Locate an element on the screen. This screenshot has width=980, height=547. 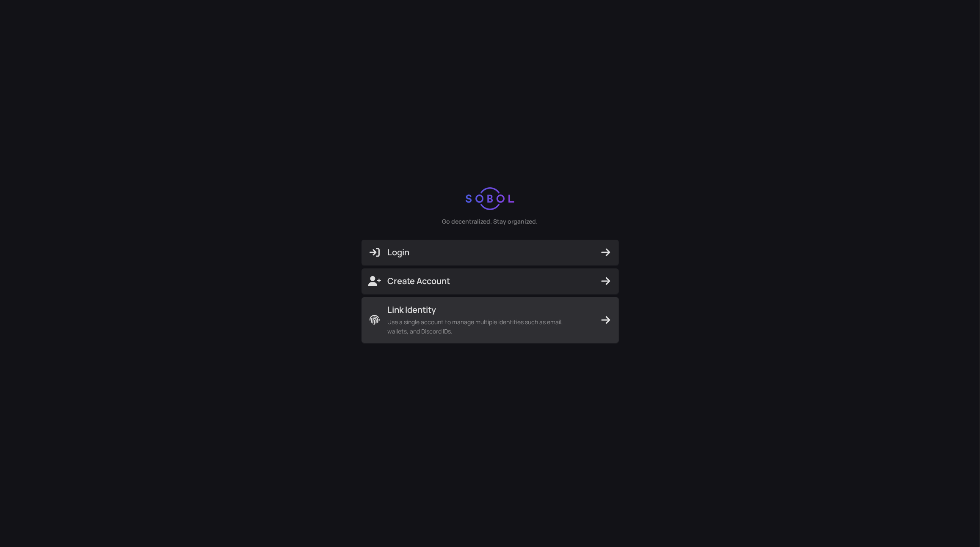
button: Create Account is located at coordinates (490, 281).